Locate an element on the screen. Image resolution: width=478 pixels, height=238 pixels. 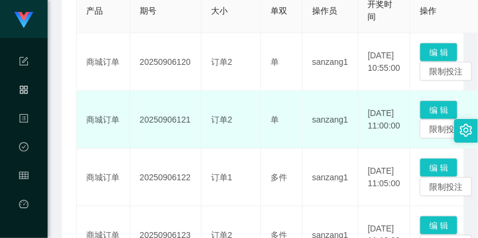
i: 图标: appstore-o is located at coordinates (24, 92).